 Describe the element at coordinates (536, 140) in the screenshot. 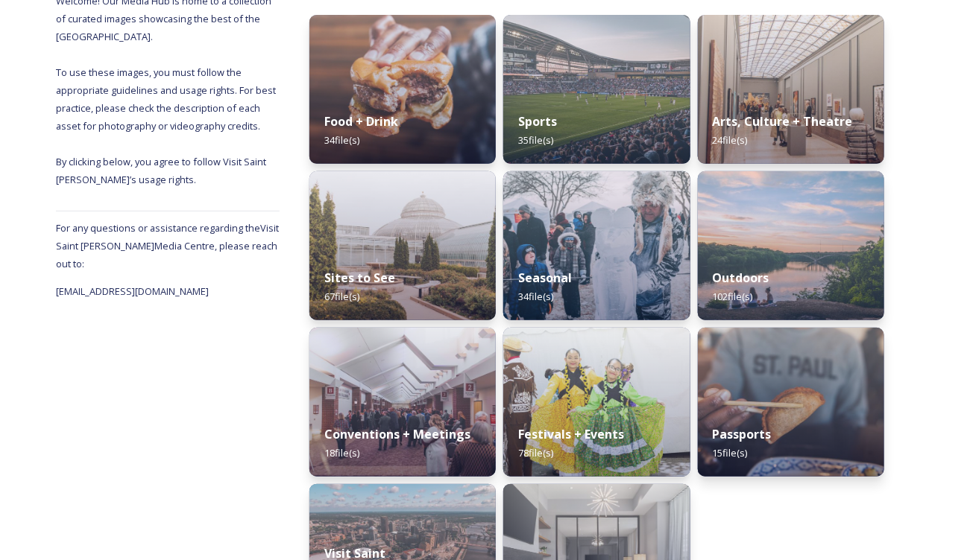

I see `span: 35 file(s)` at that location.